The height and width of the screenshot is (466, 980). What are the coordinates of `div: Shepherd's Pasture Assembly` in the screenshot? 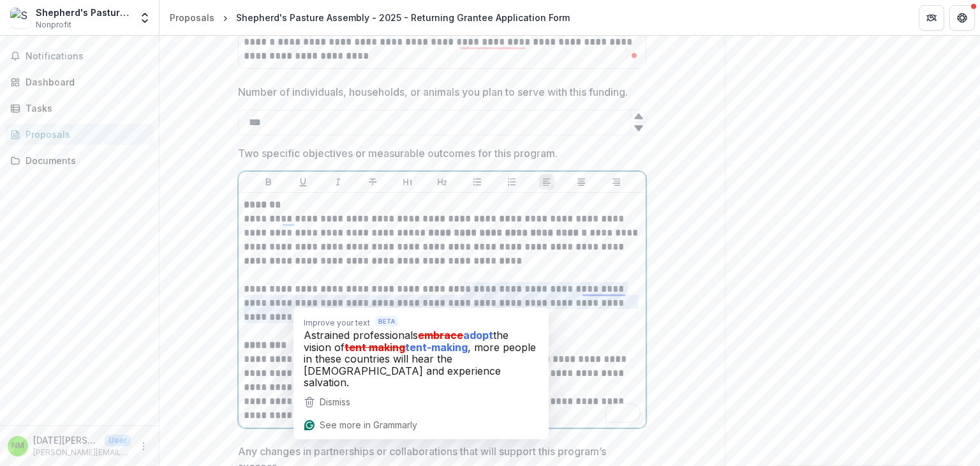 It's located at (83, 12).